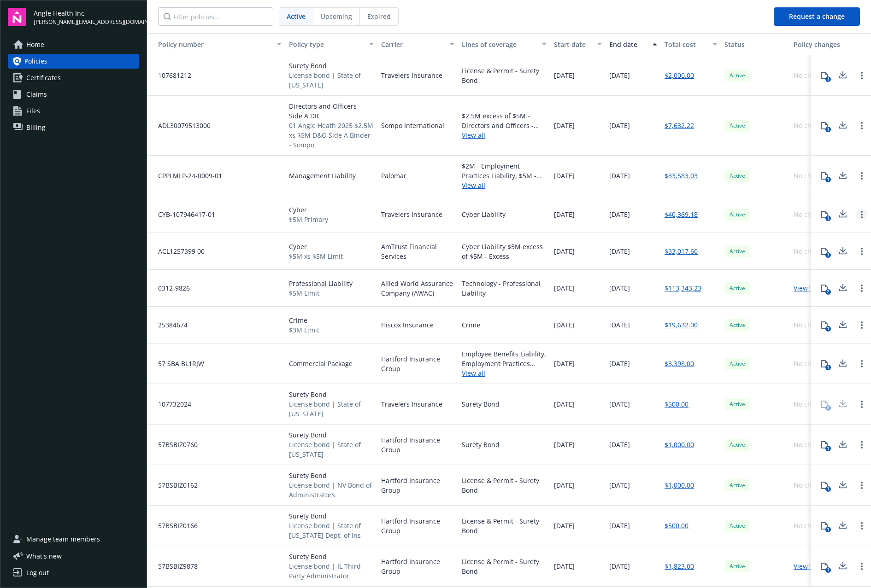  Describe the element at coordinates (322, 176) in the screenshot. I see `span: Management Liability` at that location.